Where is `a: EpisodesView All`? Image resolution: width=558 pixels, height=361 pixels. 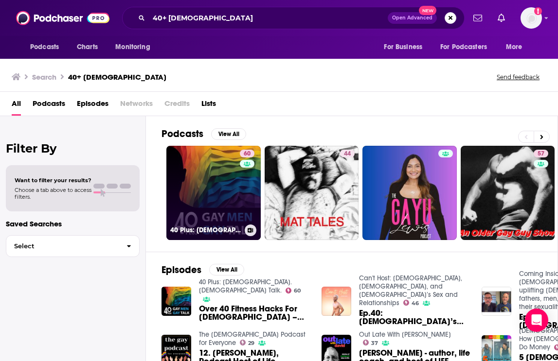 a: EpisodesView All is located at coordinates (203, 270).